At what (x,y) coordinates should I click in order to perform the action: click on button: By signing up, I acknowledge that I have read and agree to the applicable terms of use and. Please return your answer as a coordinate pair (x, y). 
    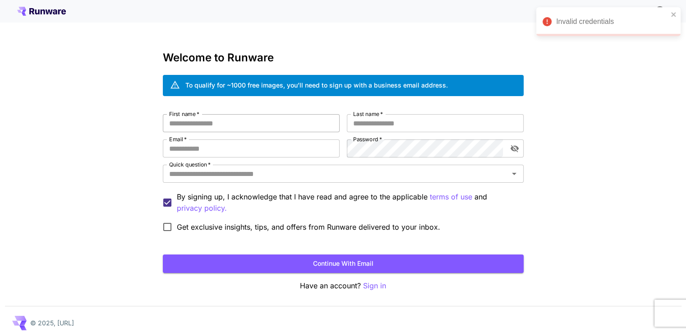
    Looking at the image, I should click on (202, 208).